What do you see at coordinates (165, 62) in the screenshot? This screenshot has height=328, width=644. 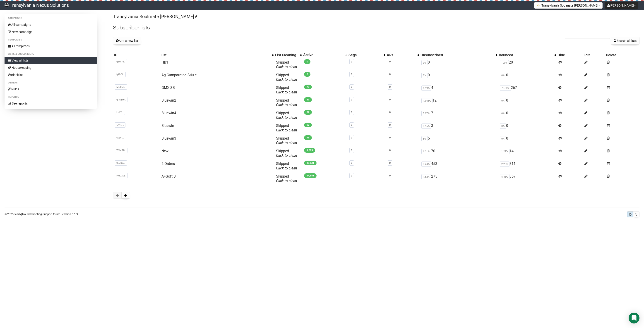 I see `a: HB1` at bounding box center [165, 62].